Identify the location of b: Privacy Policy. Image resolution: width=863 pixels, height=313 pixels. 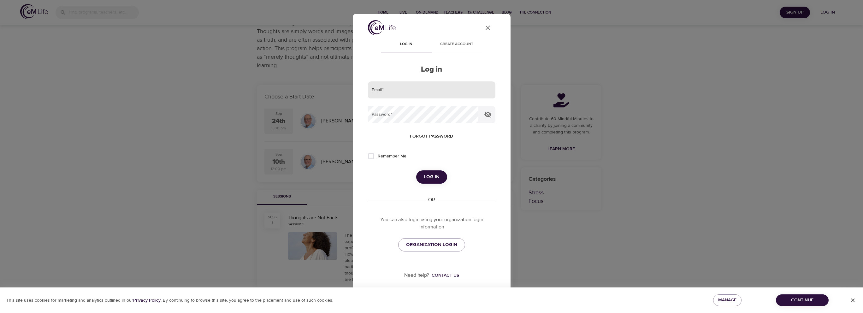
(147, 300).